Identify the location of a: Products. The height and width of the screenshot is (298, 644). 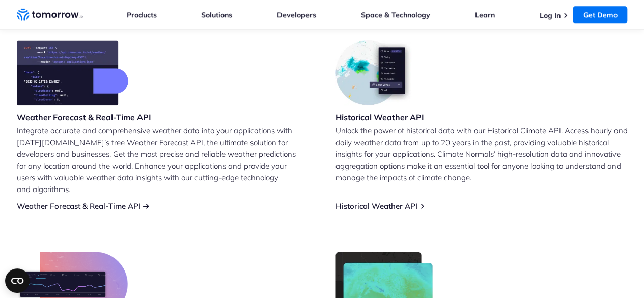
(142, 15).